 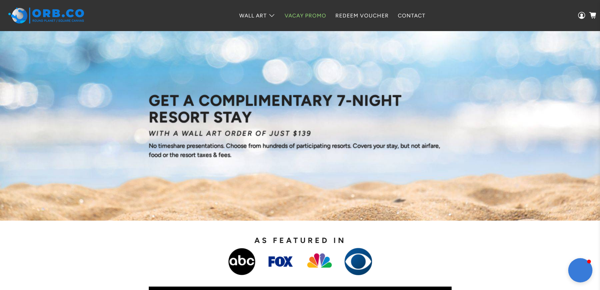 What do you see at coordinates (257, 16) in the screenshot?
I see `a: Wall Art` at bounding box center [257, 16].